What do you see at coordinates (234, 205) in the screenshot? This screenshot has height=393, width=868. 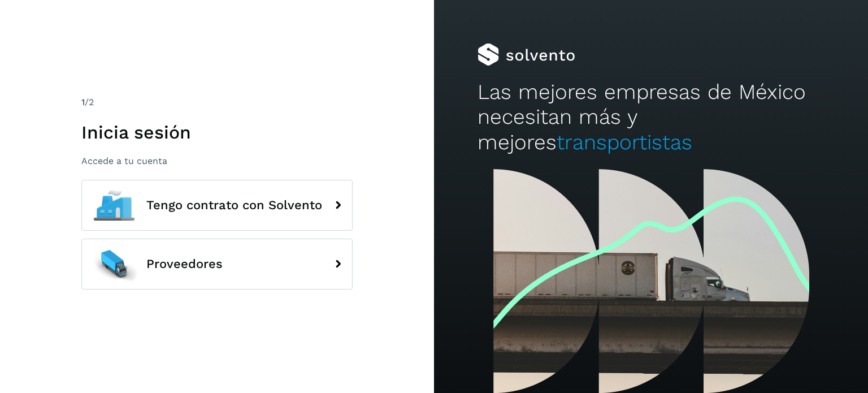 I see `span: Tengo contrato con Solvento` at bounding box center [234, 205].